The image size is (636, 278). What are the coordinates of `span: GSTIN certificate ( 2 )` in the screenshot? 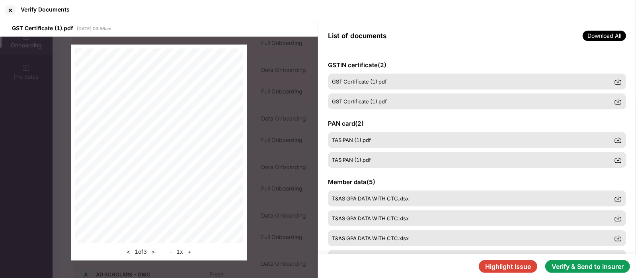 It's located at (357, 65).